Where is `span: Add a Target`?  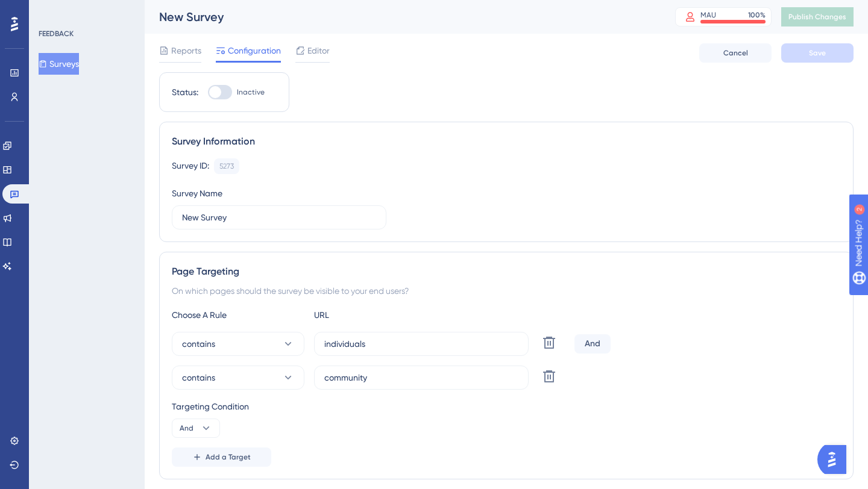
span: Add a Target is located at coordinates (228, 457).